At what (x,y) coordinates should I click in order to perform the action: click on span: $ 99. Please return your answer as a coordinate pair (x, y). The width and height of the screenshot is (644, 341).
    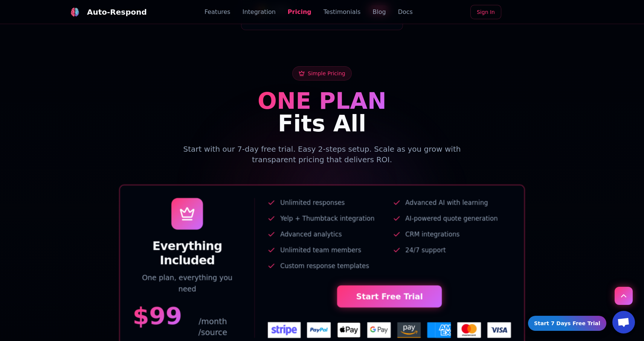
    Looking at the image, I should click on (157, 316).